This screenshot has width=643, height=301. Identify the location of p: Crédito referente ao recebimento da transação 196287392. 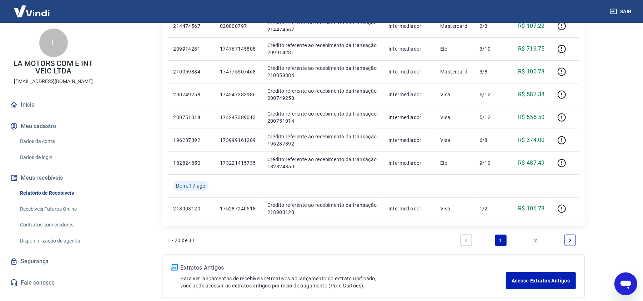
(322, 140).